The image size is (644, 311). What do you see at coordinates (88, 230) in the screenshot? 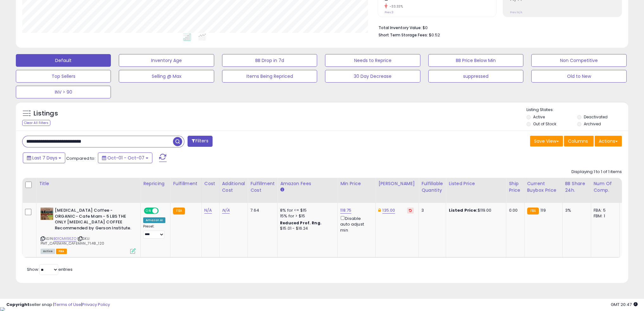
I see `div: ASIN:` at bounding box center [88, 230].